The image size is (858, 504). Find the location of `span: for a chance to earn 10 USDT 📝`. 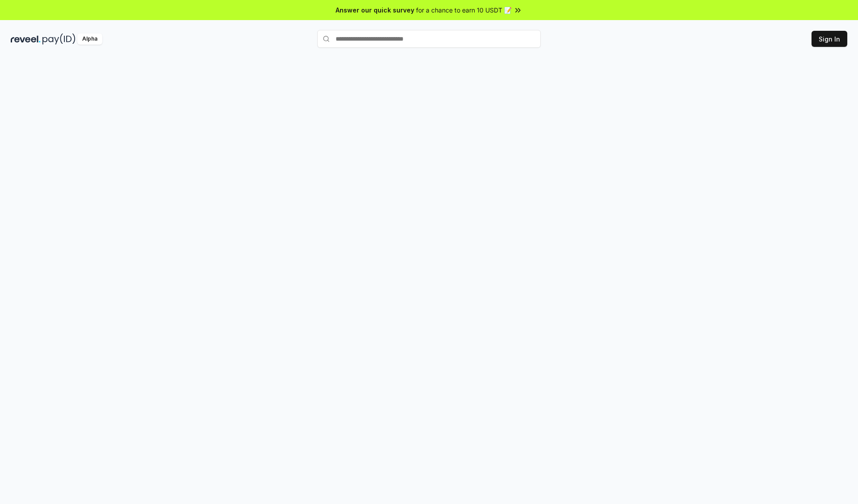

span: for a chance to earn 10 USDT 📝 is located at coordinates (464, 10).